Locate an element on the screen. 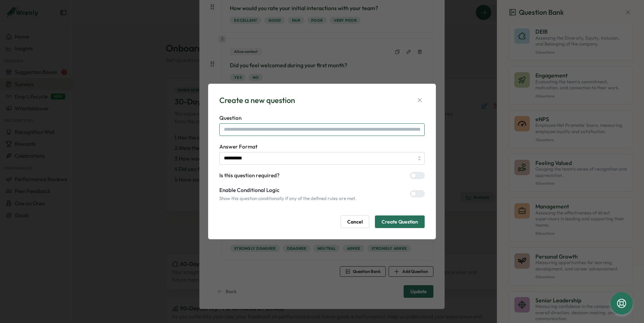 The height and width of the screenshot is (323, 644). span: Cancel is located at coordinates (355, 222).